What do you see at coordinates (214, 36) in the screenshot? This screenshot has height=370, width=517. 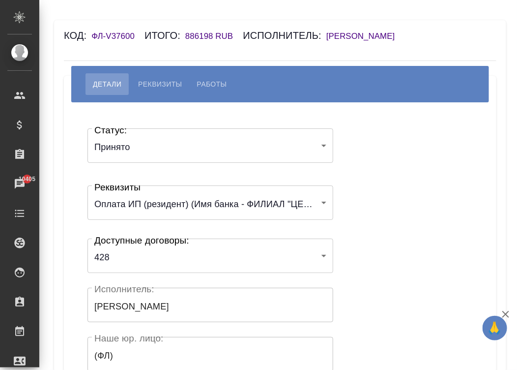 I see `h6: 886198 RUB` at bounding box center [214, 36].